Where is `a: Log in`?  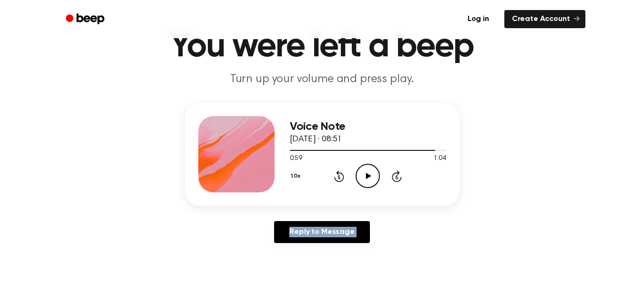
a: Log in is located at coordinates (478, 19).